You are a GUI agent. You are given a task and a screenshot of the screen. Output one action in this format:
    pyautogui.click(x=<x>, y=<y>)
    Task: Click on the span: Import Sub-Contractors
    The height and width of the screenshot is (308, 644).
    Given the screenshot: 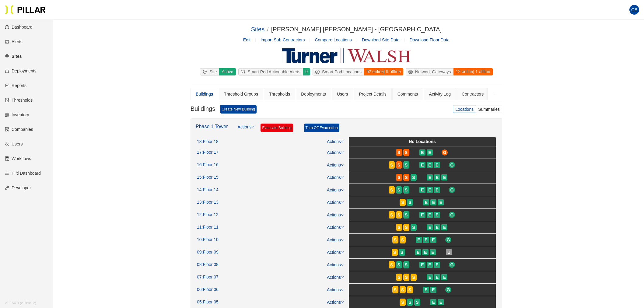 What is the action you would take?
    pyautogui.click(x=283, y=40)
    